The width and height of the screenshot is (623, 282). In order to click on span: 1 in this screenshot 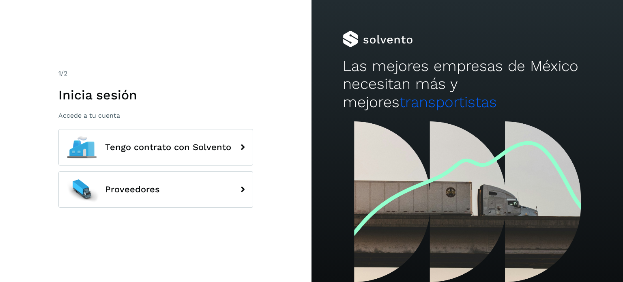, I will do `click(60, 73)`.